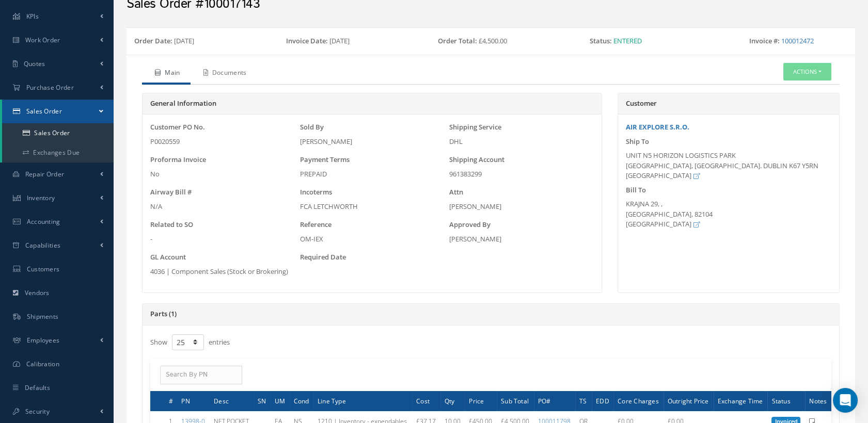  I want to click on span: Exchange Time, so click(740, 400).